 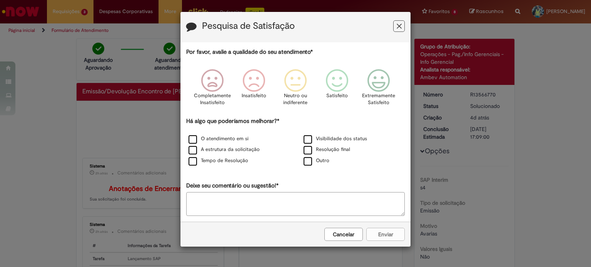 What do you see at coordinates (327, 150) in the screenshot?
I see `label: Resolução final` at bounding box center [327, 150].